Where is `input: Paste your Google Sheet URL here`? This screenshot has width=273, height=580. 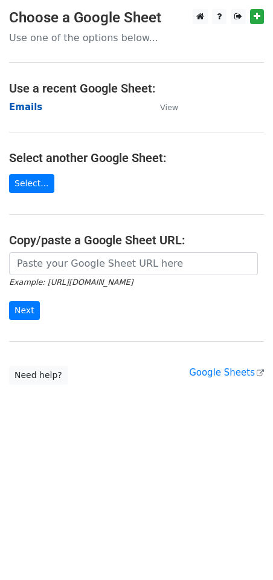 input: Paste your Google Sheet URL here is located at coordinates (134, 264).